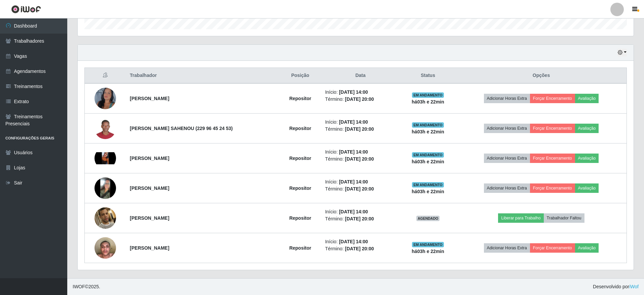  I want to click on th: Opções, so click(541, 76).